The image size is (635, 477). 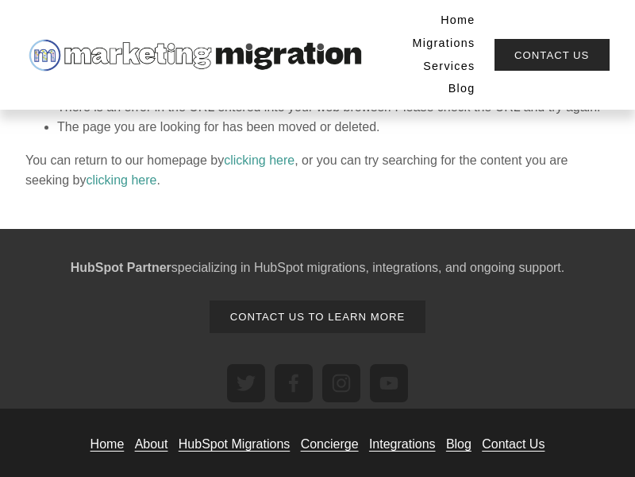 I want to click on p: specializing in HubSpot migrations, integrations, and ongoing support., so click(x=318, y=268).